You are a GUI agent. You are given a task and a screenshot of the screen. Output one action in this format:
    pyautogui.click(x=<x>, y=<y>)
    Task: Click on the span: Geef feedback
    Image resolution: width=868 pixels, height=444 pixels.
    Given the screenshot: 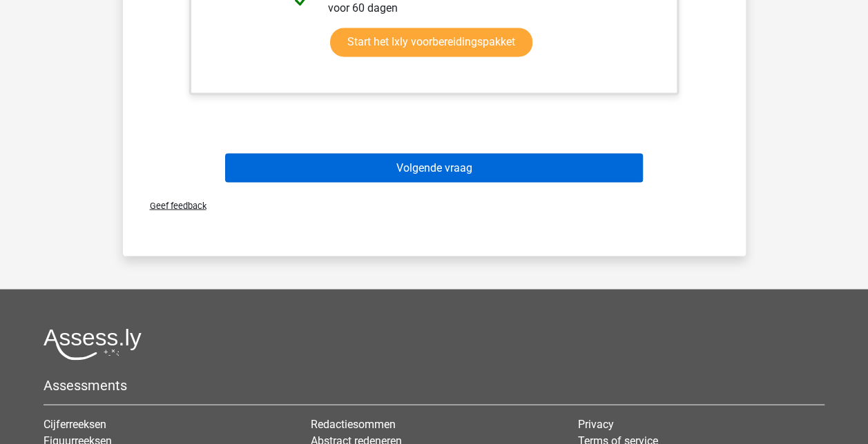 What is the action you would take?
    pyautogui.click(x=173, y=205)
    